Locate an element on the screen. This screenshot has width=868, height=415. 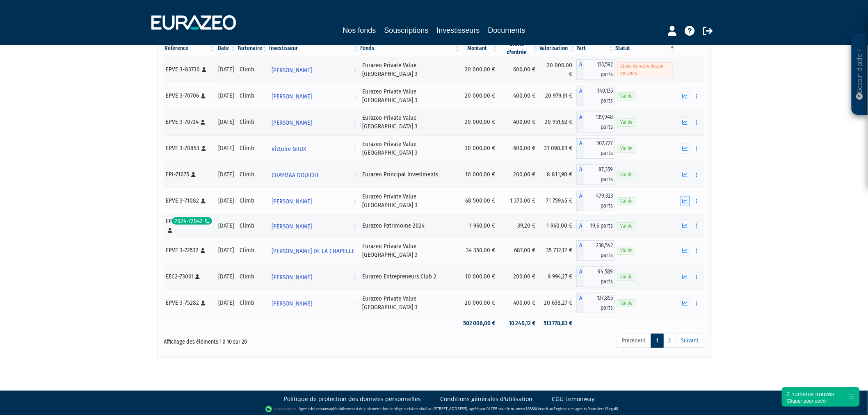
th: Valorisation: activer pour trier la colonne par ordre croissant is located at coordinates (558, 49).